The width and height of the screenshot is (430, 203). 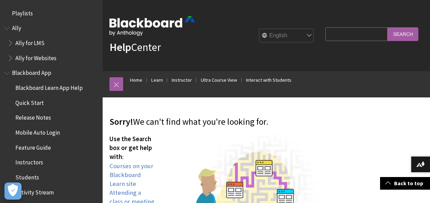 What do you see at coordinates (268, 80) in the screenshot?
I see `a: Interact with Students` at bounding box center [268, 80].